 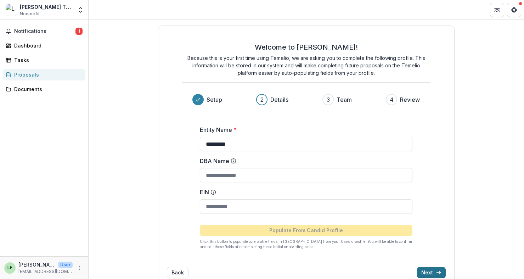 What do you see at coordinates (44, 60) in the screenshot?
I see `a: Tasks` at bounding box center [44, 60].